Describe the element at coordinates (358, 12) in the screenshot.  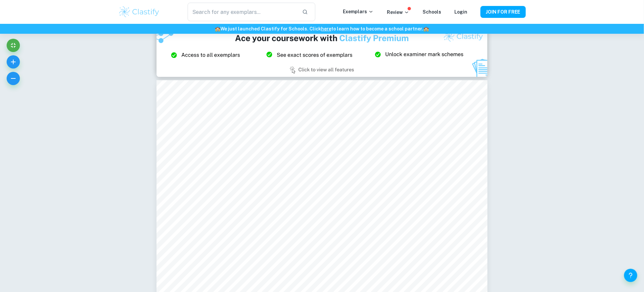
I see `p: Exemplars` at that location.